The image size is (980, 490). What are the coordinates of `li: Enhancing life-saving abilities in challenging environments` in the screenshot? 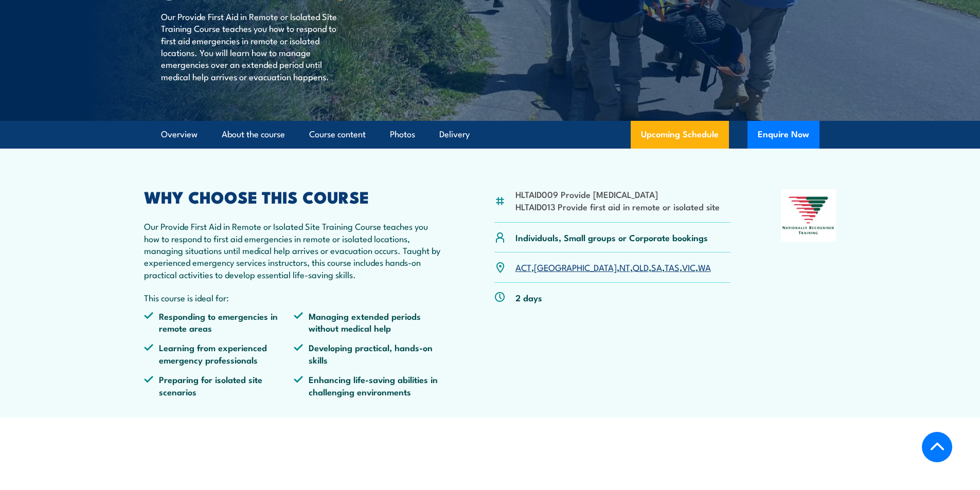 It's located at (369, 385).